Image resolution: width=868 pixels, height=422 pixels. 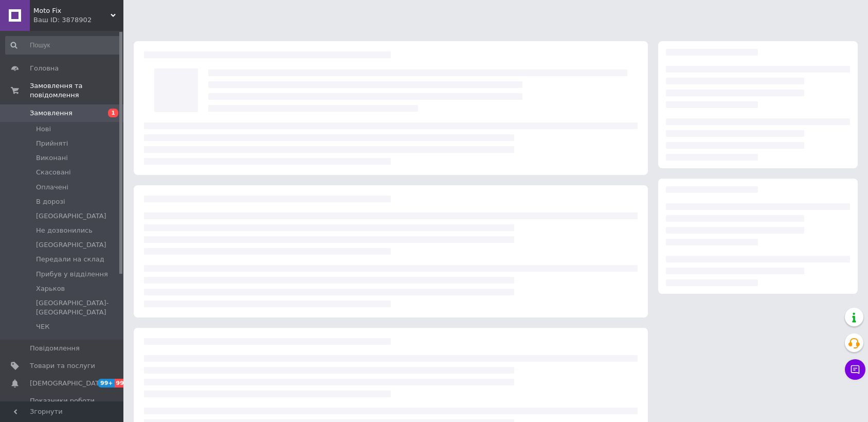 What do you see at coordinates (113, 113) in the screenshot?
I see `span: 1` at bounding box center [113, 113].